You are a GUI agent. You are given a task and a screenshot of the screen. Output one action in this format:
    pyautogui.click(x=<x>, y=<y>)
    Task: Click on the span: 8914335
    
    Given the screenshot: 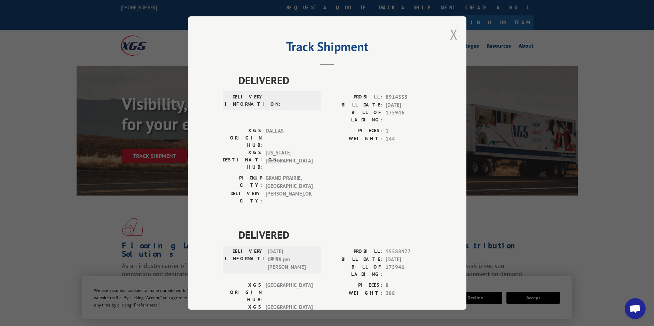 What is the action you would take?
    pyautogui.click(x=409, y=97)
    